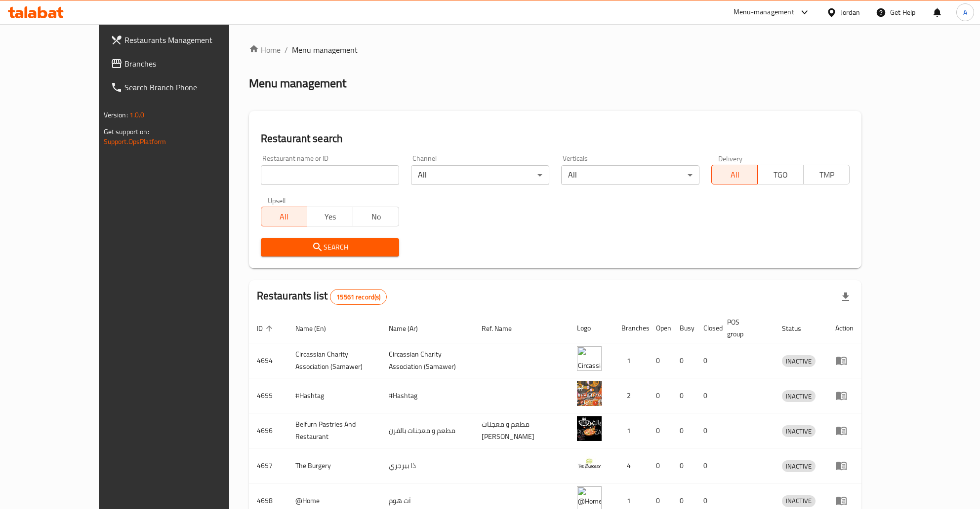 This screenshot has height=509, width=980. Describe the element at coordinates (137, 115) in the screenshot. I see `span: 1.0.0` at that location.